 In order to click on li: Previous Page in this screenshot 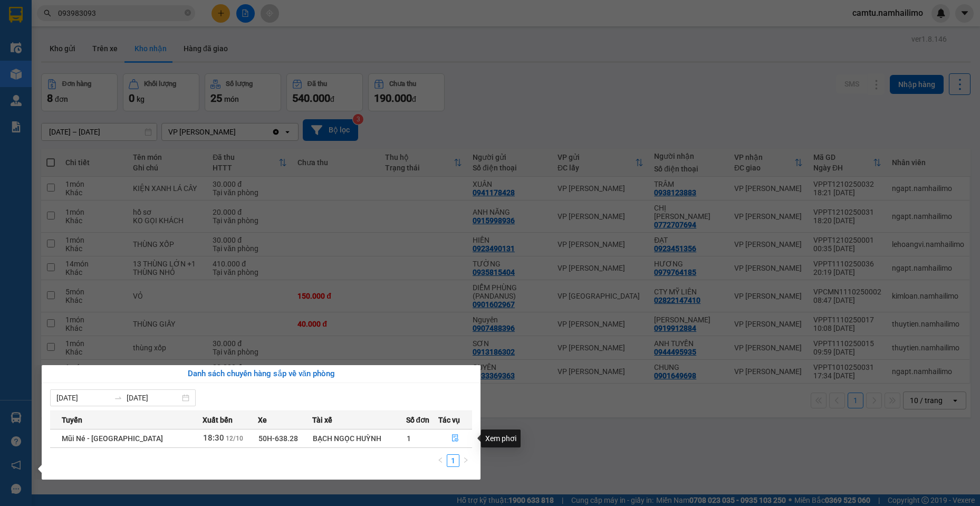, I will do `click(441, 460)`.